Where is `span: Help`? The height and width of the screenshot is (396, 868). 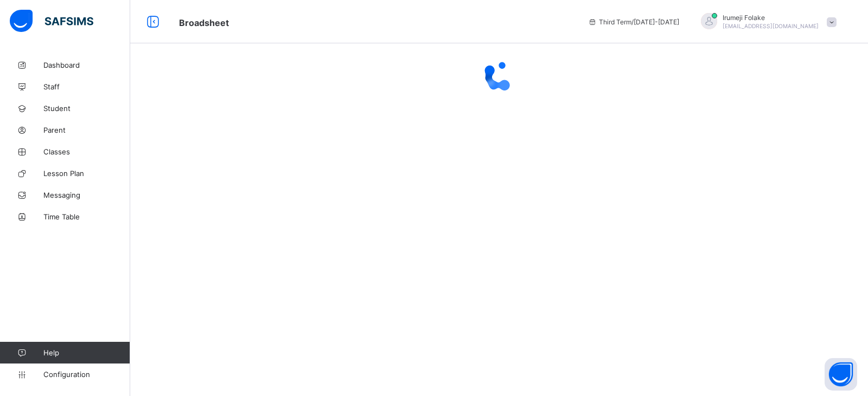
span: Help is located at coordinates (86, 353).